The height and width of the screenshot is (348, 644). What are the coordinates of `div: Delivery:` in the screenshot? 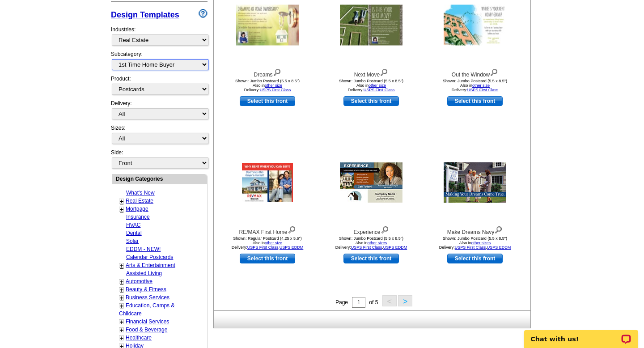 It's located at (159, 111).